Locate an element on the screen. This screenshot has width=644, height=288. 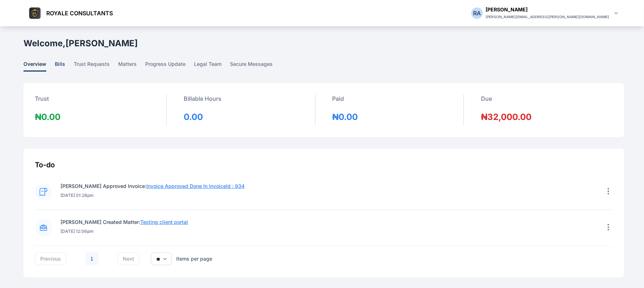
a: legal team is located at coordinates (212, 66).